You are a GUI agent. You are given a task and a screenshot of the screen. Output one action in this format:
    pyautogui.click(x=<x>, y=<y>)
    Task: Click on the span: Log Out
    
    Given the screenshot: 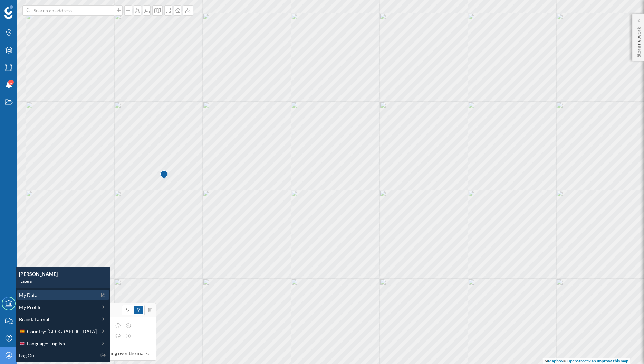 What is the action you would take?
    pyautogui.click(x=27, y=355)
    